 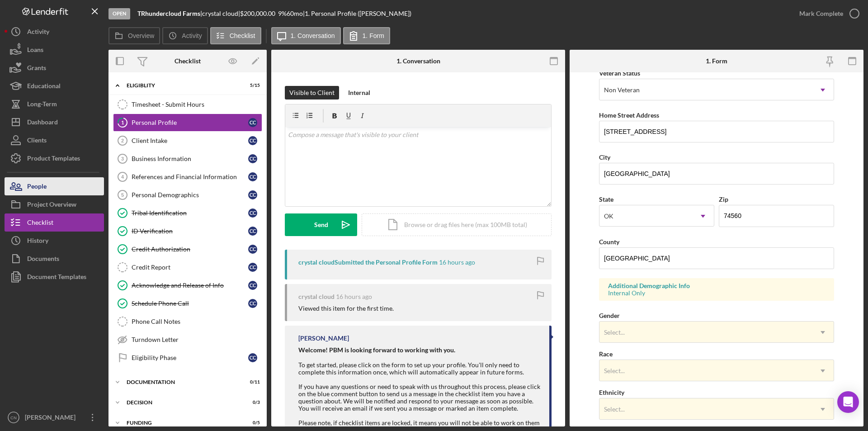 I want to click on div: Client Intake, so click(x=190, y=141).